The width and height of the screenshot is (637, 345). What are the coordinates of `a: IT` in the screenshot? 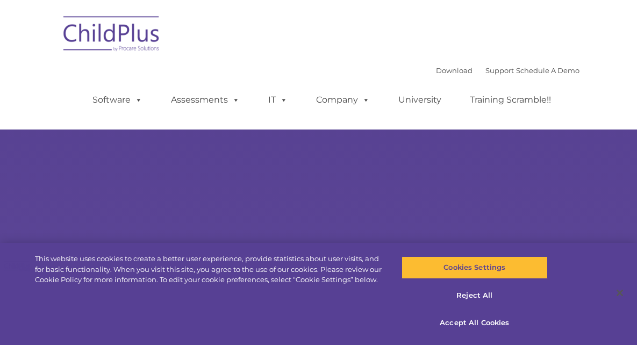 It's located at (278, 100).